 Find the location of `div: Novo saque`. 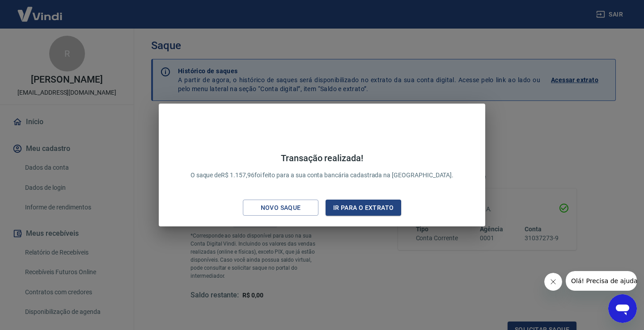

div: Novo saque is located at coordinates (281, 208).